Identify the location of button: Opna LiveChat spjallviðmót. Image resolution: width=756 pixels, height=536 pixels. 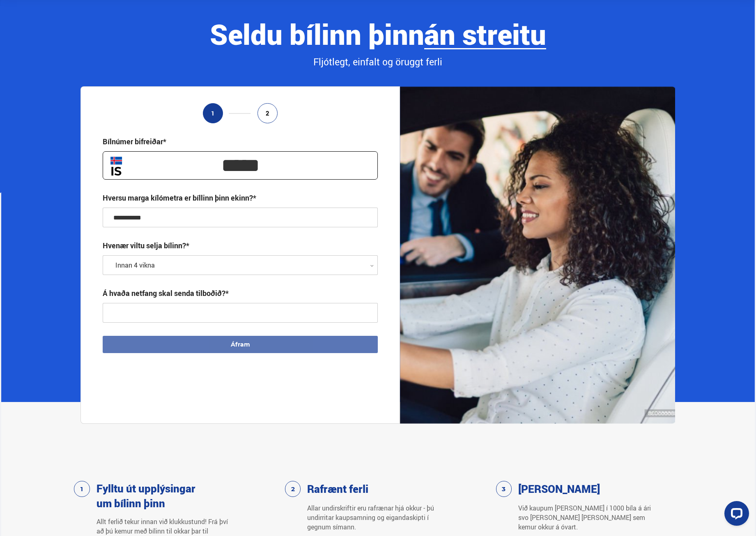
(19, 15).